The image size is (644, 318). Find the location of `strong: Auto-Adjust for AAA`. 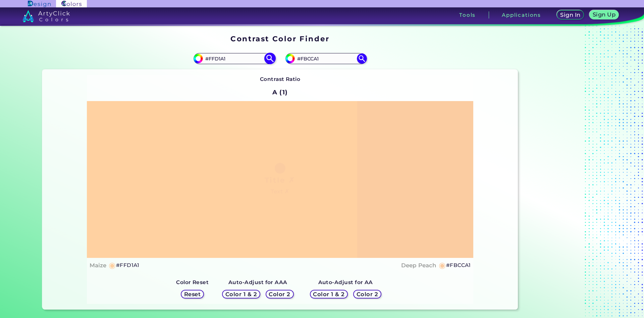

strong: Auto-Adjust for AAA is located at coordinates (258, 282).